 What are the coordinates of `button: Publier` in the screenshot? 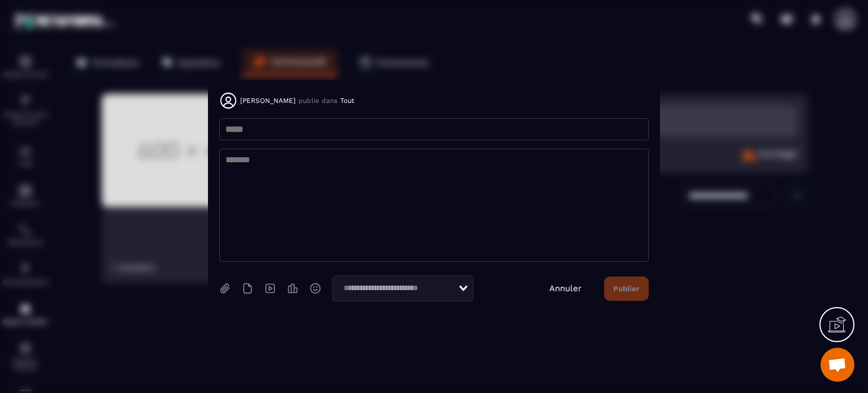 It's located at (627, 288).